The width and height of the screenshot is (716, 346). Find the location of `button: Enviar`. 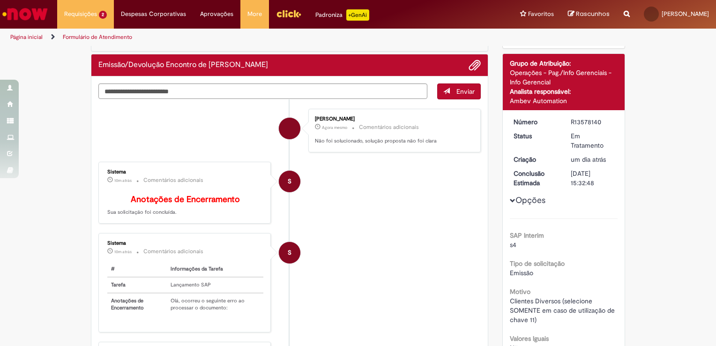

button: Enviar is located at coordinates (459, 91).